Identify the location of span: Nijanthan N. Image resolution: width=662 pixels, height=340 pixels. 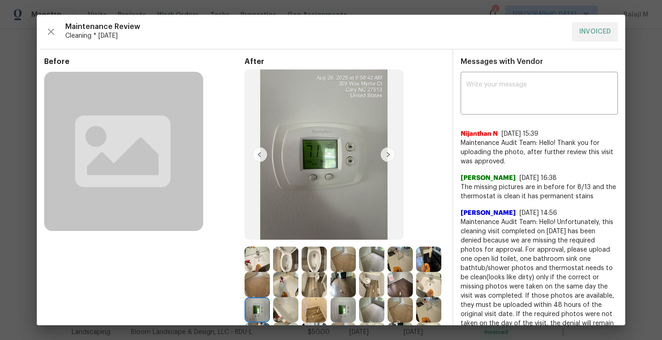
(479, 134).